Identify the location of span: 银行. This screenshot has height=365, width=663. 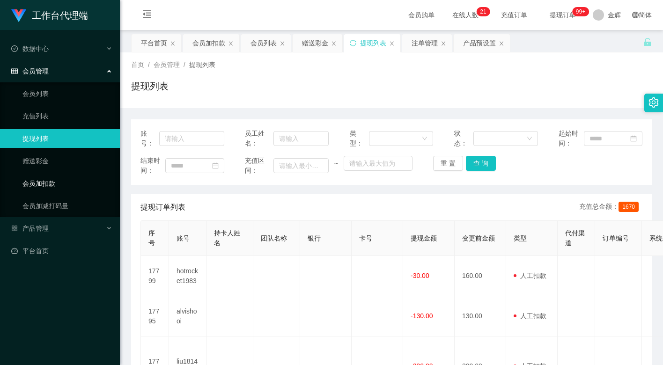
(314, 238).